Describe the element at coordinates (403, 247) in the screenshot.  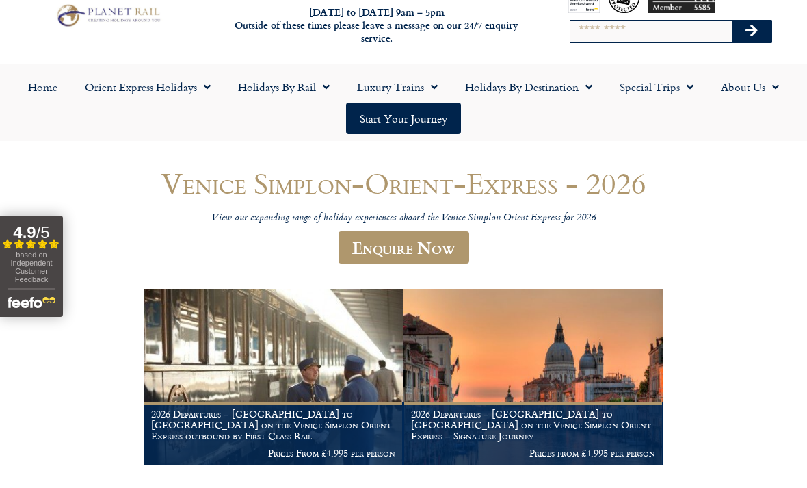
I see `a: Enquire Now` at that location.